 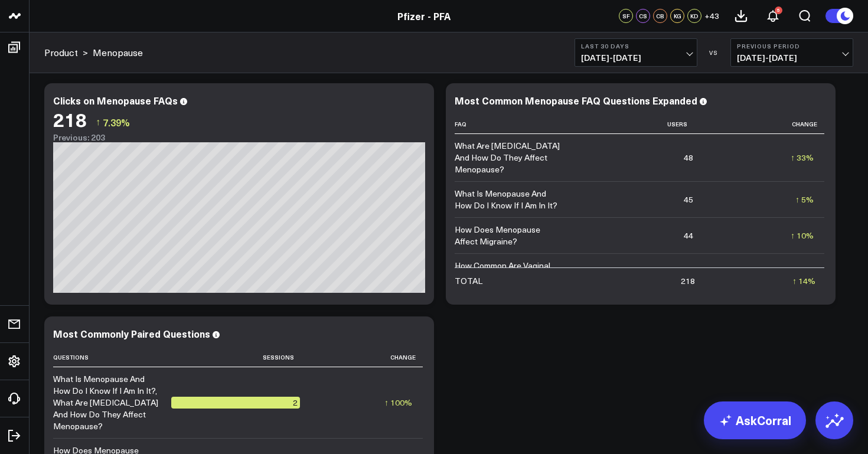 What do you see at coordinates (508, 235) in the screenshot?
I see `div: How Does Menopause Affect Migraine?` at bounding box center [508, 235].